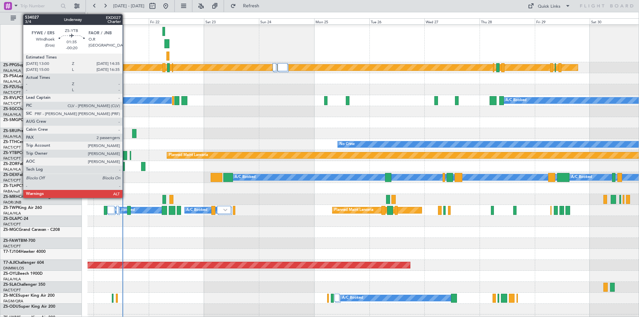 This screenshot has width=639, height=317. What do you see at coordinates (452, 21) in the screenshot?
I see `div: Wed 27` at bounding box center [452, 21].